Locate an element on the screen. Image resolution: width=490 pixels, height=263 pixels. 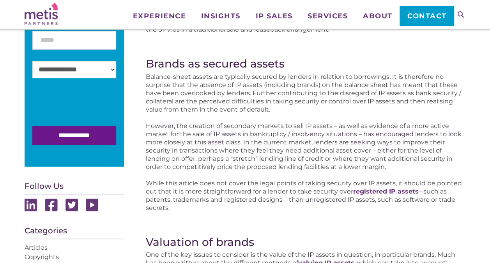
strong: registered IP assets is located at coordinates (386, 191).